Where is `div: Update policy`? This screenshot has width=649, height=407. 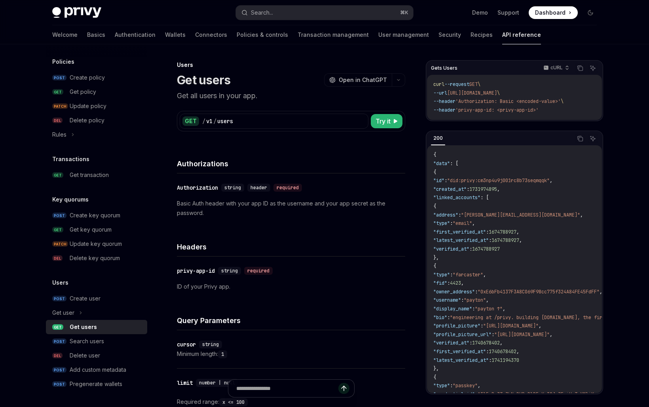 div: Update policy is located at coordinates (88, 106).